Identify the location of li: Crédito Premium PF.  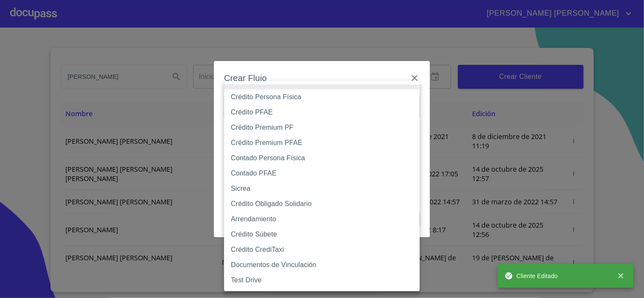
(322, 127).